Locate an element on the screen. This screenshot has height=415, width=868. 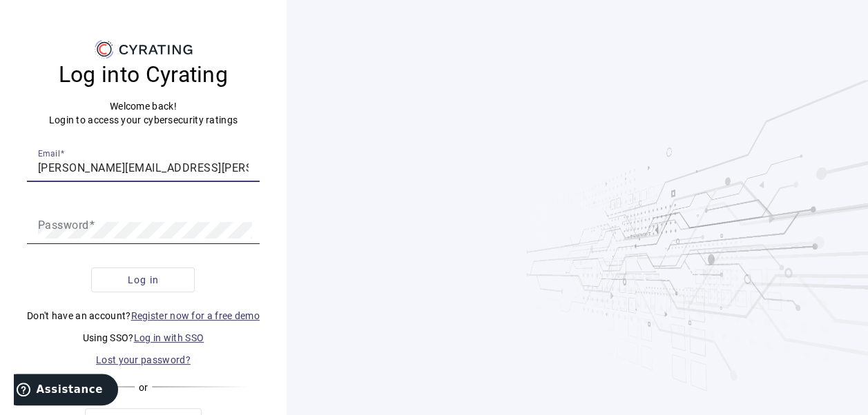
h3: Log into Cyrating is located at coordinates (143, 75).